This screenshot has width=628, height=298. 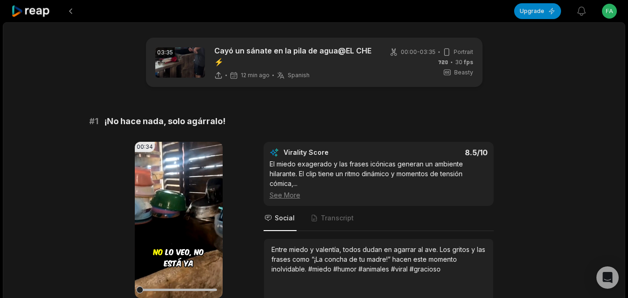 What do you see at coordinates (284, 218) in the screenshot?
I see `span: Social` at bounding box center [284, 218].